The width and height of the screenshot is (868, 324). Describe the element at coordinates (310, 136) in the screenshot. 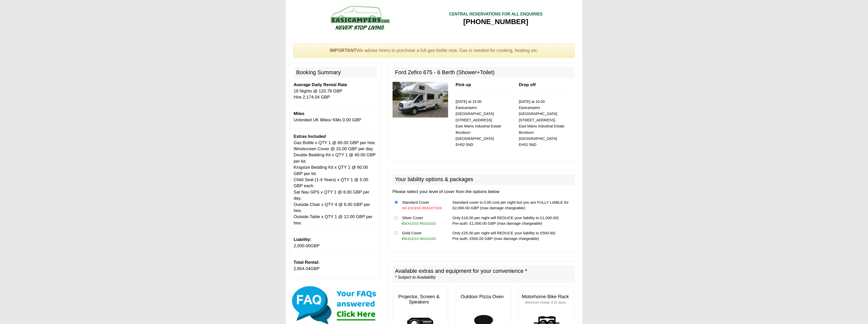

I see `b: Extras Included` at that location.